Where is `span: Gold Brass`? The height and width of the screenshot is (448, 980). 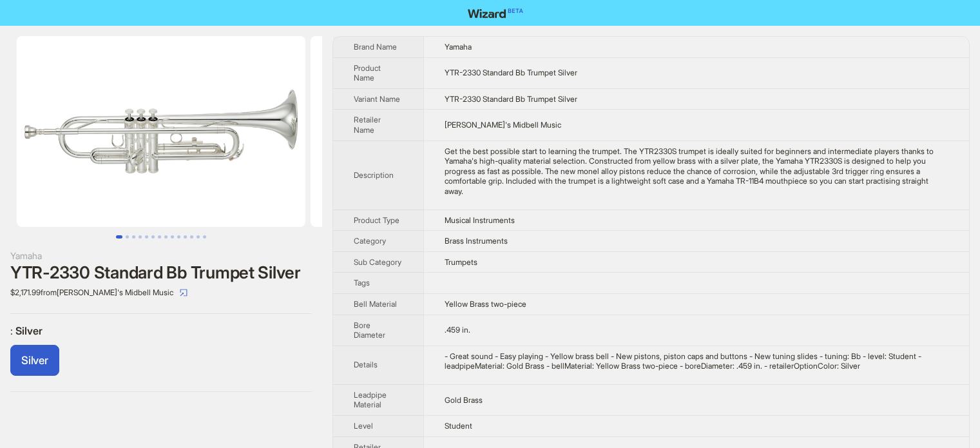 span: Gold Brass is located at coordinates (463, 400).